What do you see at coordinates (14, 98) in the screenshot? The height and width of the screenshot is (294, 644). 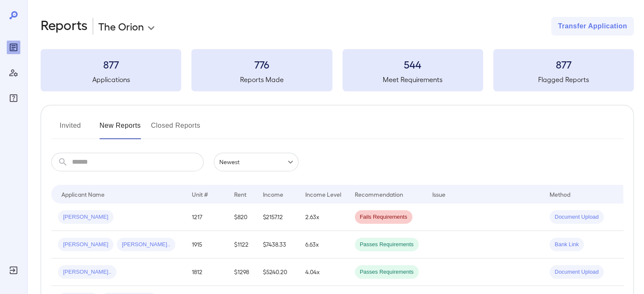 I see `div: FAQ` at bounding box center [14, 98].